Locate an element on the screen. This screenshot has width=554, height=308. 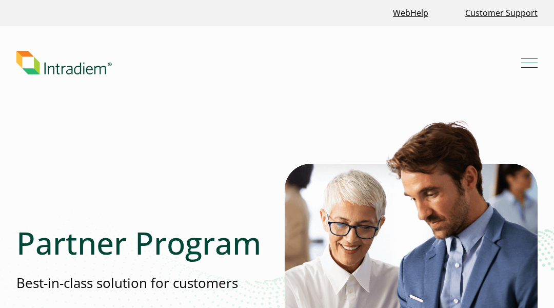
a: Customer Support is located at coordinates (501, 13).